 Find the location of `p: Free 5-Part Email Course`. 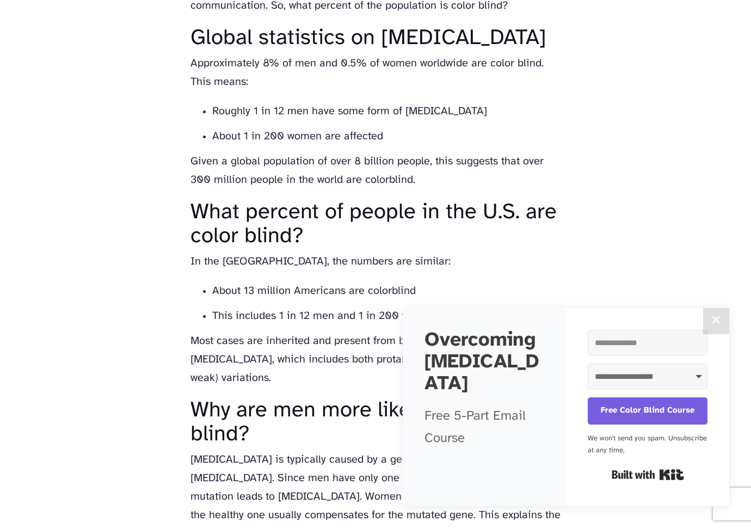

p: Free 5-Part Email Course is located at coordinates (484, 428).